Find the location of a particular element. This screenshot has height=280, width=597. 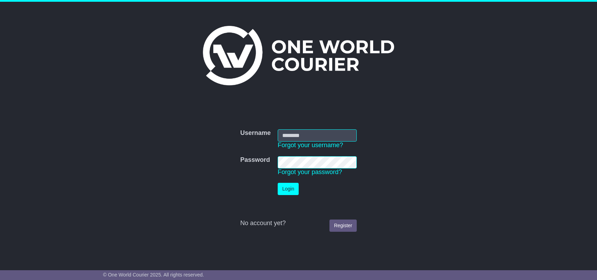

span: © One World Courier 2025. All rights reserved. is located at coordinates (154, 275).